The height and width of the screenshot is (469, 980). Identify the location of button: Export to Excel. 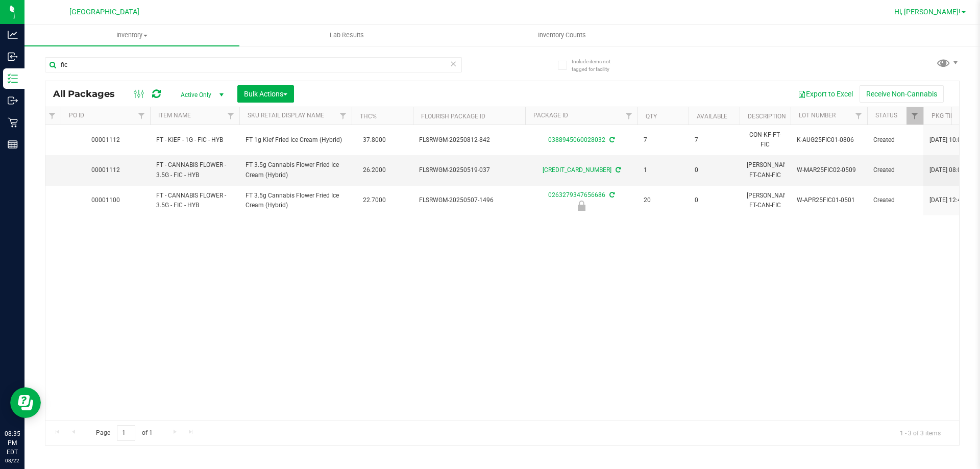
(825, 94).